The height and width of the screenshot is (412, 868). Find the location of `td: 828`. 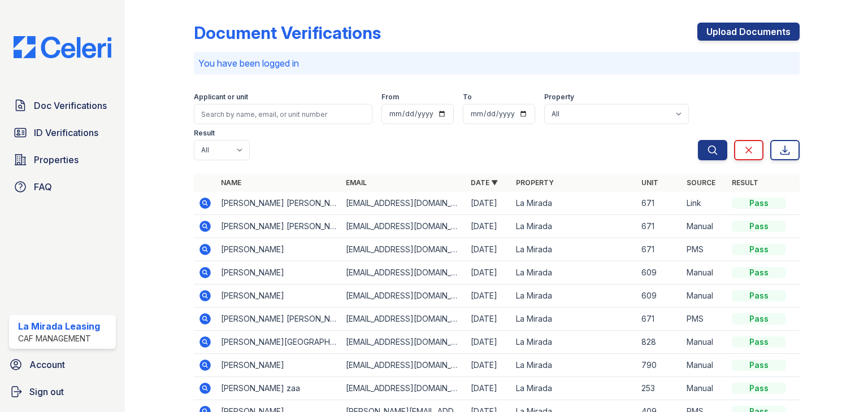

td: 828 is located at coordinates (660, 342).